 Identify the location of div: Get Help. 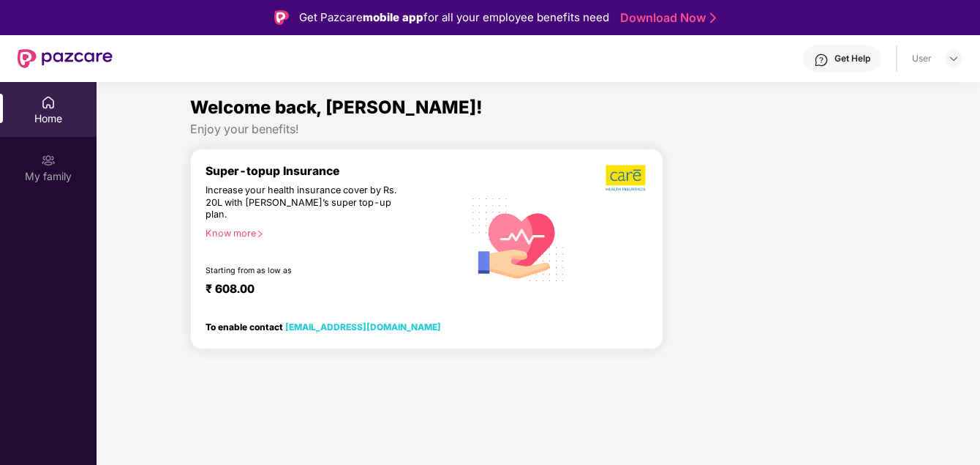
(852, 58).